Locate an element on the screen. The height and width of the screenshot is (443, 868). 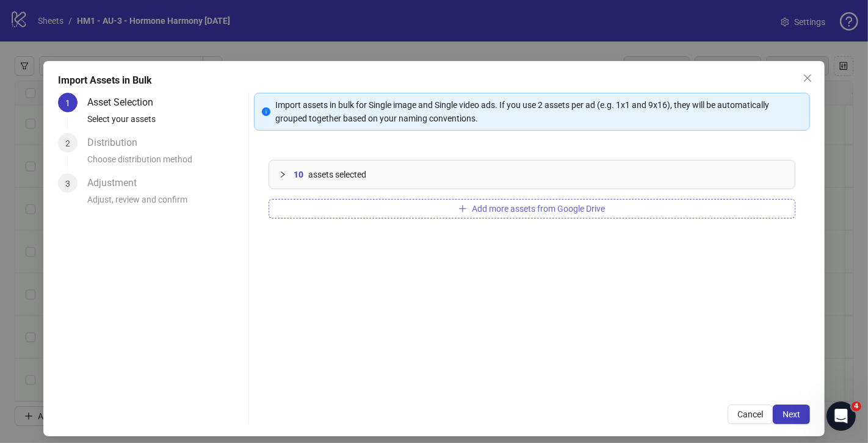
button: Cancel is located at coordinates (750, 415).